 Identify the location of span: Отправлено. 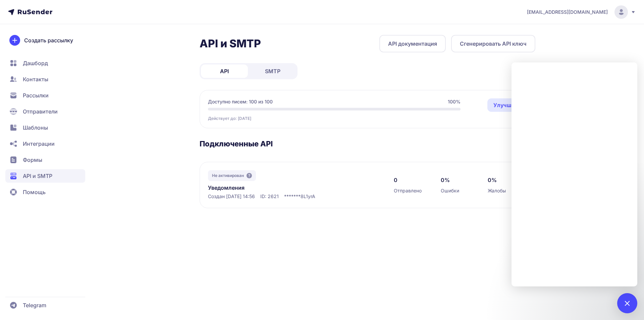
(408, 191).